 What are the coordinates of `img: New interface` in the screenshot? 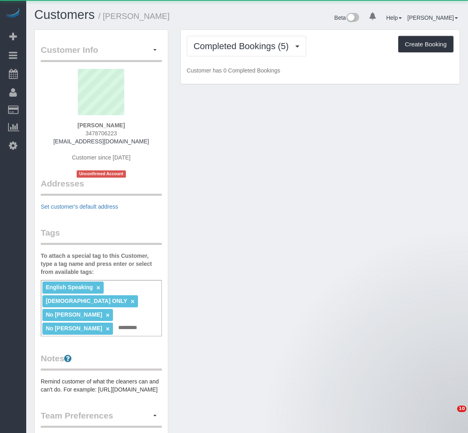 It's located at (352, 18).